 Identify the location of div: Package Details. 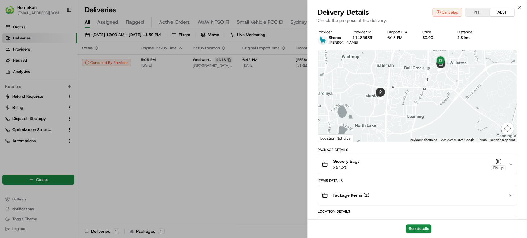
(418, 150).